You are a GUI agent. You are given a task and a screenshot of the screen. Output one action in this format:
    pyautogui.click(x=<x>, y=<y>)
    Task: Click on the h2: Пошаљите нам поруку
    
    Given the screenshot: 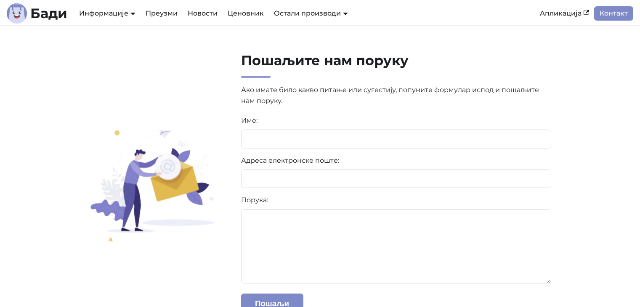 What is the action you would take?
    pyautogui.click(x=396, y=65)
    